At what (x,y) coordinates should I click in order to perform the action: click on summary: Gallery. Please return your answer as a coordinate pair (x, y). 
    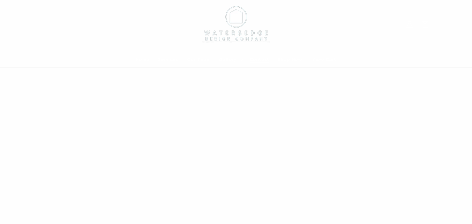
    Looking at the image, I should click on (230, 60).